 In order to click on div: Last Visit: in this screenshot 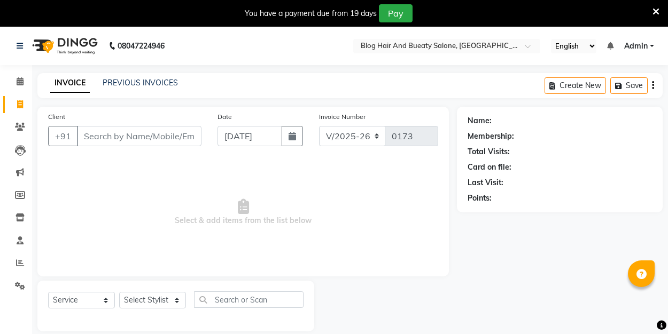, I will do `click(485, 183)`.